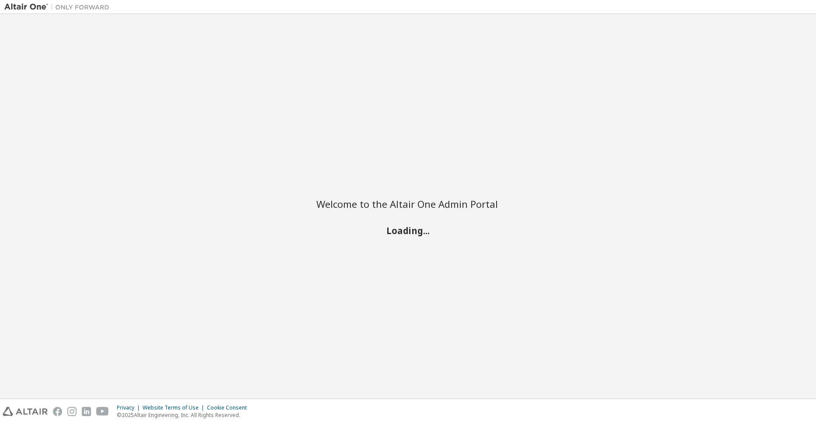 Image resolution: width=816 pixels, height=424 pixels. Describe the element at coordinates (86, 411) in the screenshot. I see `img: linkedin.svg` at that location.